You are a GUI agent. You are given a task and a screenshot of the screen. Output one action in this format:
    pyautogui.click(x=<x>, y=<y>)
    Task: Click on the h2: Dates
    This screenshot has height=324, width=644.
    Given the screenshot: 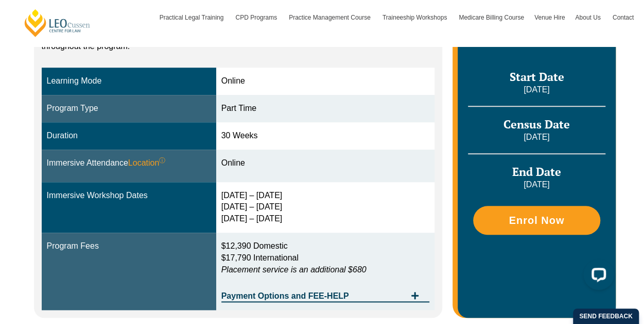 What is the action you would take?
    pyautogui.click(x=536, y=35)
    